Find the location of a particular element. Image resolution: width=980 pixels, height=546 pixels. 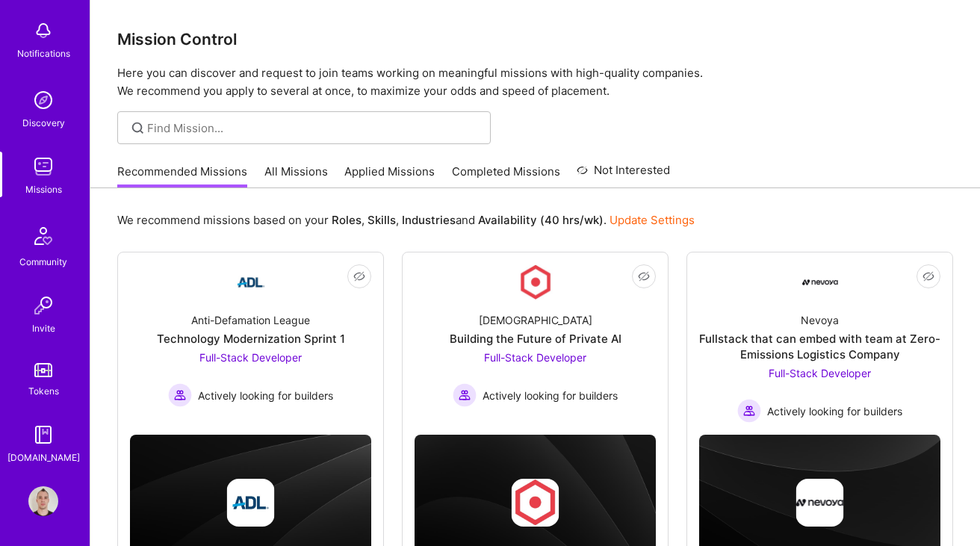

a: Update Settings is located at coordinates (652, 219).